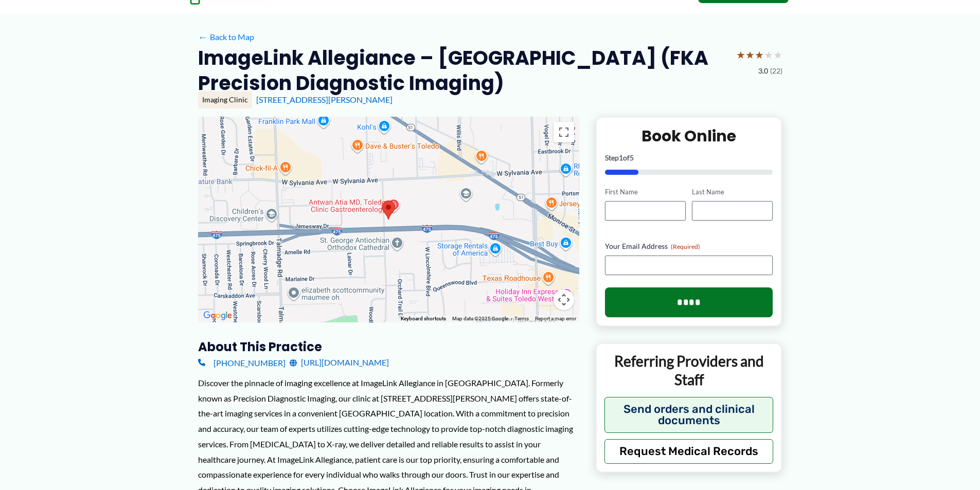 This screenshot has height=490, width=980. Describe the element at coordinates (776, 71) in the screenshot. I see `span: (22)` at that location.